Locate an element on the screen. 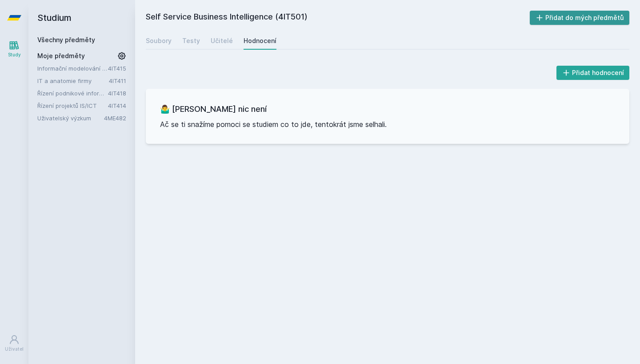 This screenshot has height=364, width=640. p: Ač se ti snažíme pomoci se studiem co to jde, tentokrát jsme selhali. is located at coordinates (388, 124).